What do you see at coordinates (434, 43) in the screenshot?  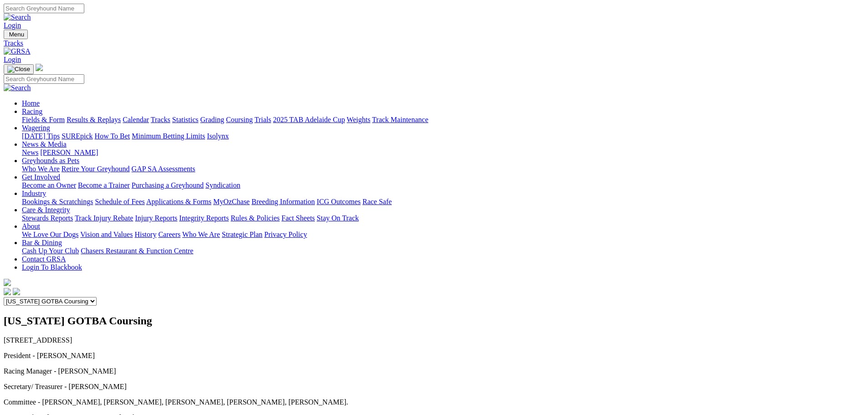 I see `div: Tracks` at bounding box center [434, 43].